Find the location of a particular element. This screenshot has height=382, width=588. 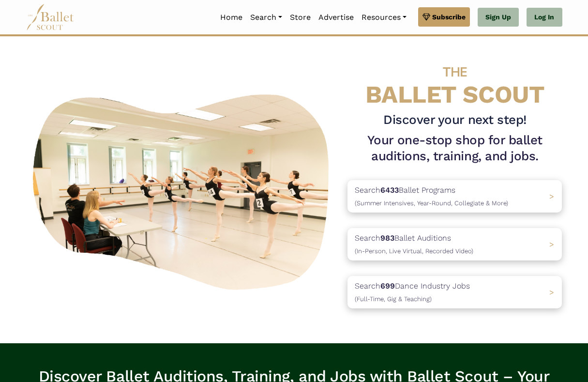

b: 983 is located at coordinates (387, 238).